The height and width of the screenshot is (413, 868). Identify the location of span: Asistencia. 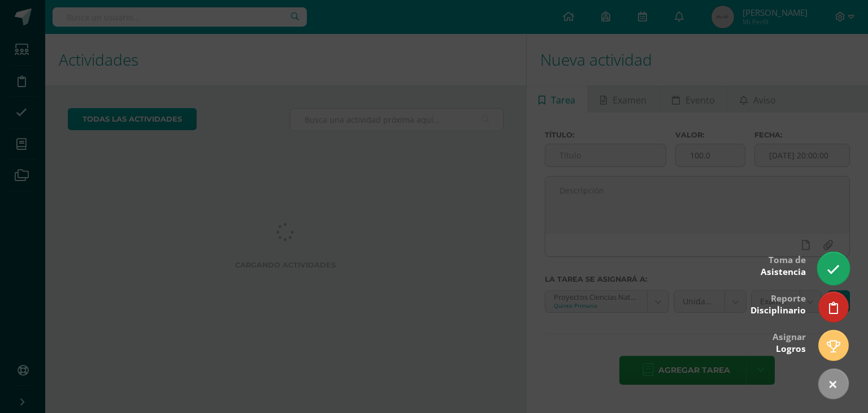
(783, 271).